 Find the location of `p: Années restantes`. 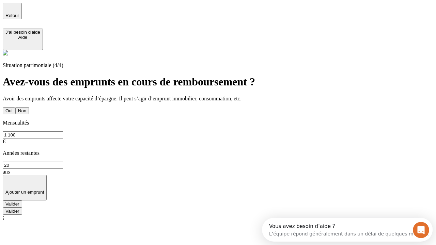

p: Années restantes is located at coordinates (218, 153).